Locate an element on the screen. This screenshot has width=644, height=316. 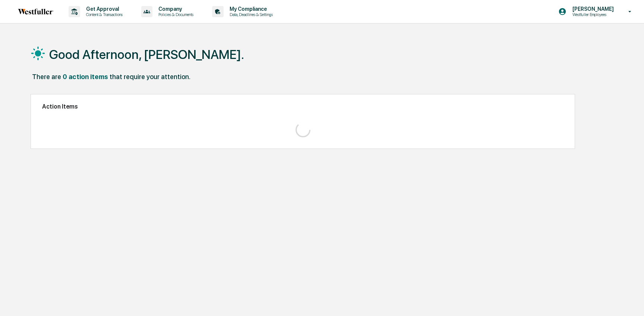
p: Westfuller Employees is located at coordinates (592, 14).